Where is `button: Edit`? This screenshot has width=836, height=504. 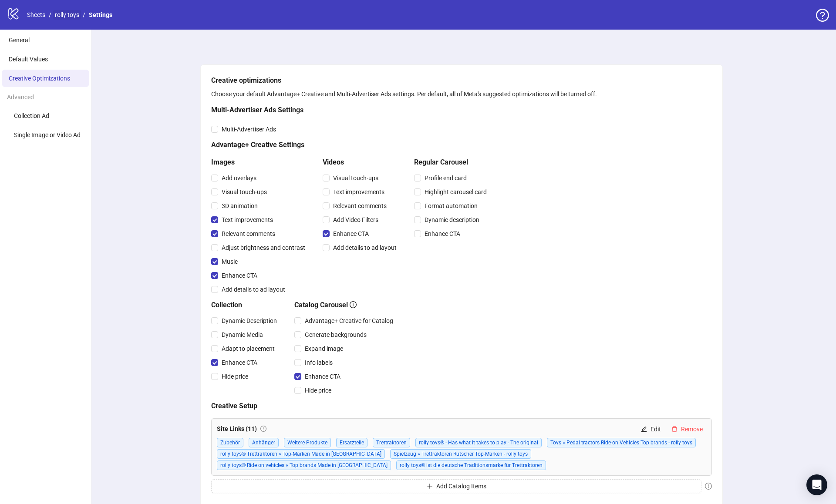 button: Edit is located at coordinates (651, 429).